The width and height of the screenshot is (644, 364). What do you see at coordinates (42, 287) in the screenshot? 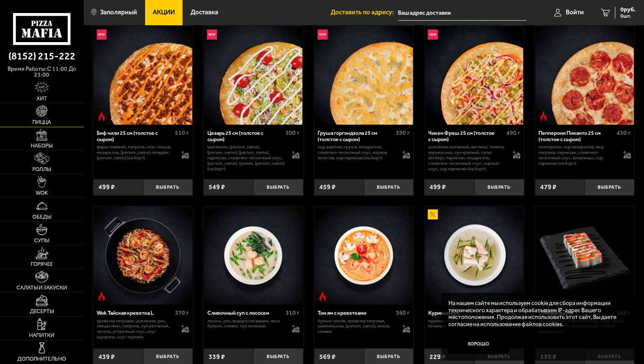
I see `span: Салаты и закуски` at bounding box center [42, 287].